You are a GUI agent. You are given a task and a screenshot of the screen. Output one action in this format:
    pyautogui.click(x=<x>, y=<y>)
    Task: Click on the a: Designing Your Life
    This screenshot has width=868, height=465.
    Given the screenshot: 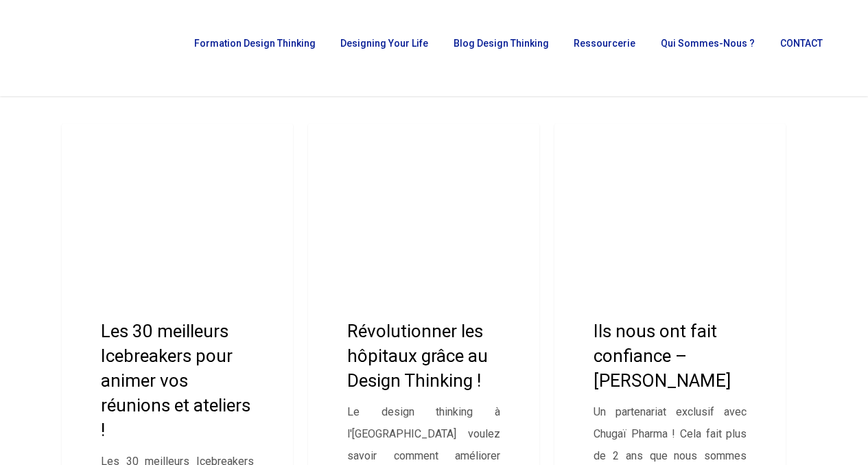 What is the action you would take?
    pyautogui.click(x=383, y=48)
    